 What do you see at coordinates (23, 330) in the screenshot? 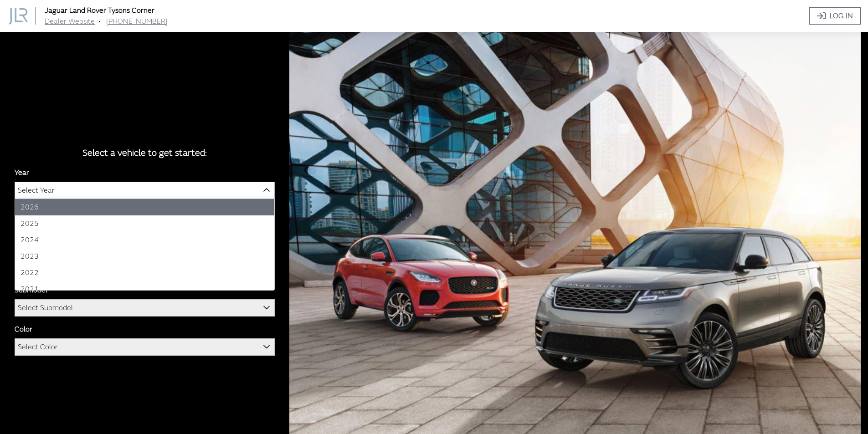
I see `label: Color` at bounding box center [23, 330].